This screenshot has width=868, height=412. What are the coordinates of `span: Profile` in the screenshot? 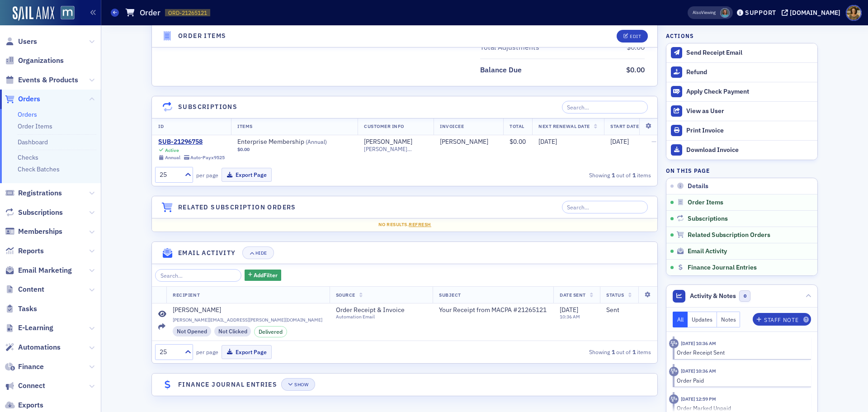 It's located at (853, 13).